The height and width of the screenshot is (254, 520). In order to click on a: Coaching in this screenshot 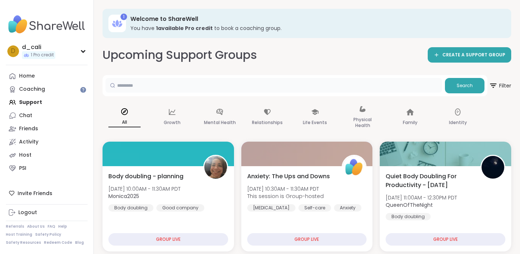, I will do `click(46, 89)`.